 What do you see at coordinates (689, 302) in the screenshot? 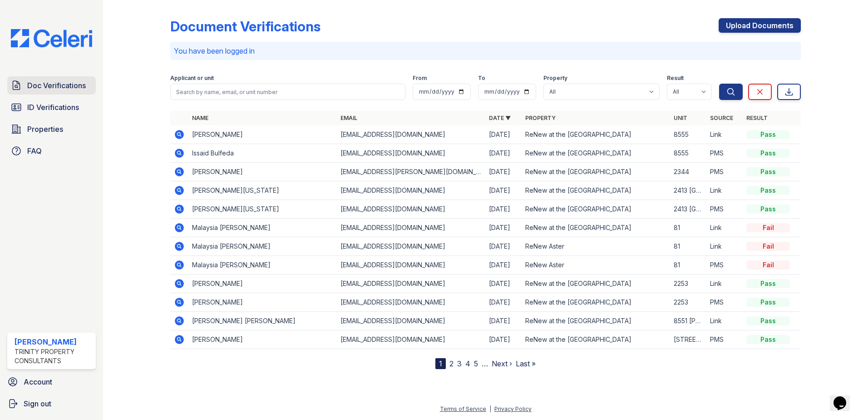
I see `td: 2253` at bounding box center [689, 302].